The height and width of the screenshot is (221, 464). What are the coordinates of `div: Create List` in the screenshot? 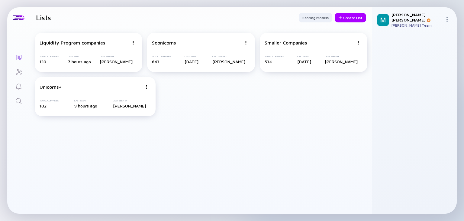 It's located at (351, 18).